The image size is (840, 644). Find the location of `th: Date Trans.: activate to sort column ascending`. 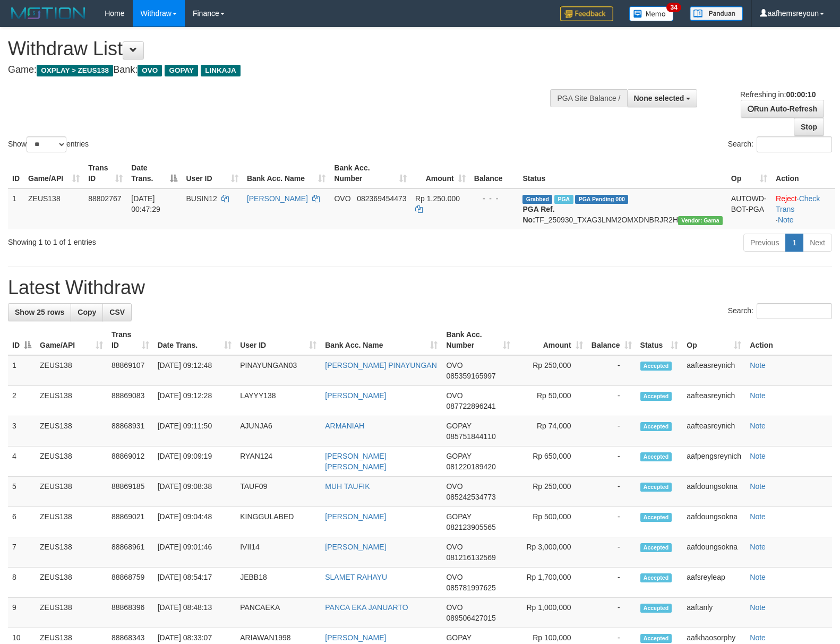

th: Date Trans.: activate to sort column ascending is located at coordinates (194, 340).